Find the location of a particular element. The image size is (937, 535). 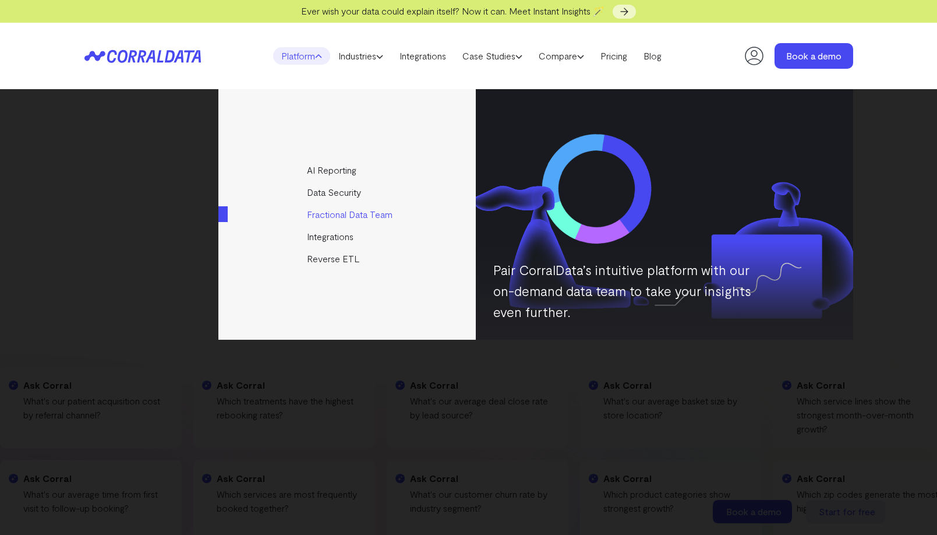

a: Fractional Data Team is located at coordinates (348, 214).